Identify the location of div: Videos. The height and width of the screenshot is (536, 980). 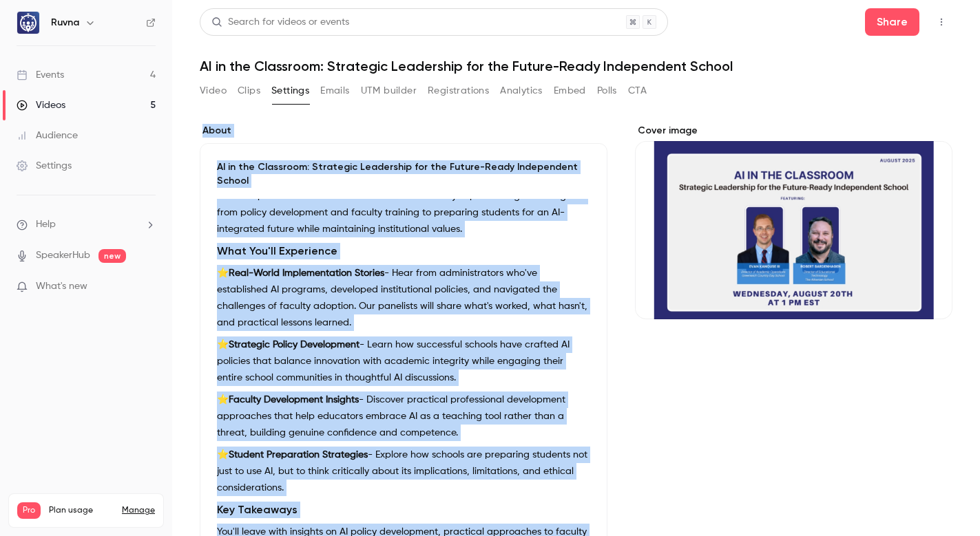
(41, 105).